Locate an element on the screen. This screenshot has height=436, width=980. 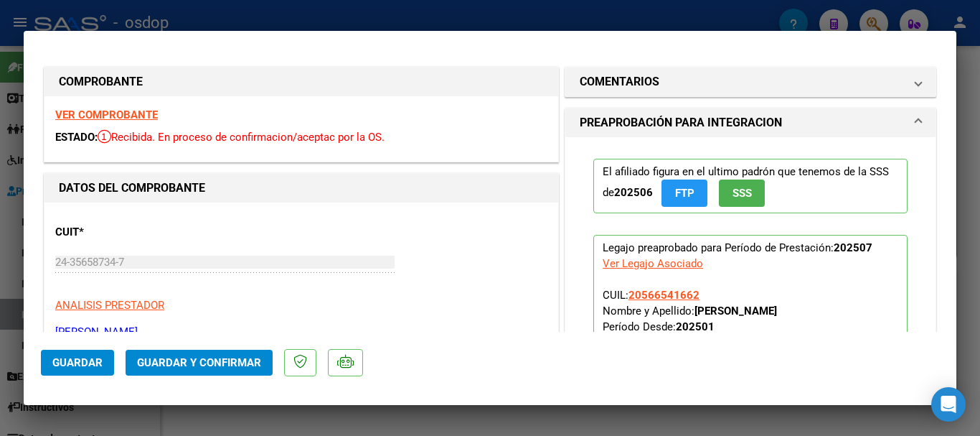
button: SSS is located at coordinates (742, 192).